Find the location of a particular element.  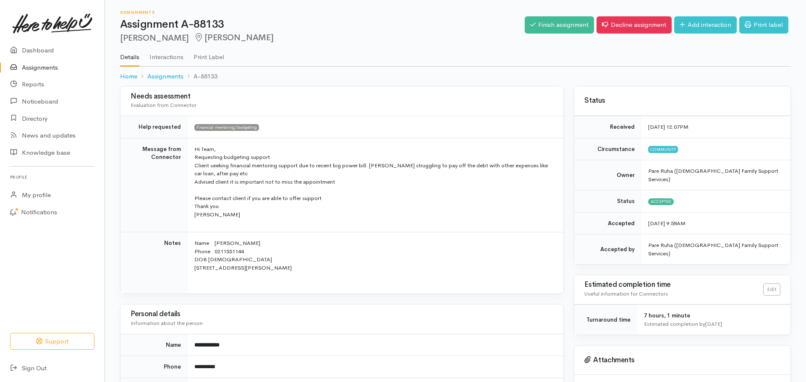

li: A-88133 is located at coordinates (200, 76).